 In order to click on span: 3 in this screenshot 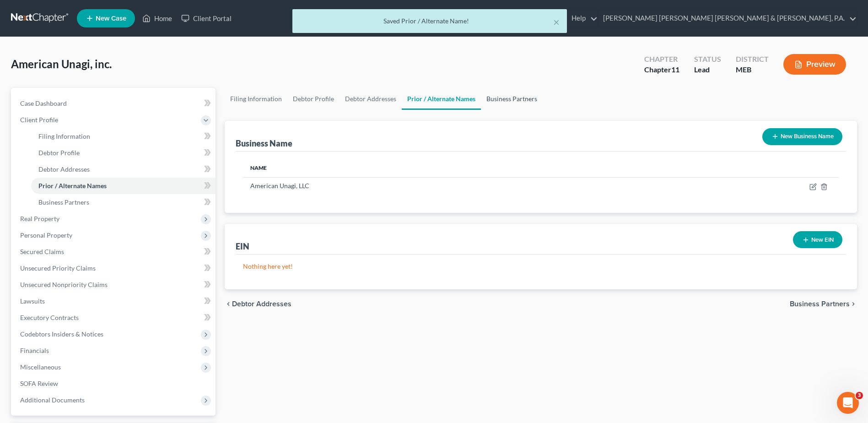, I will do `click(859, 396)`.